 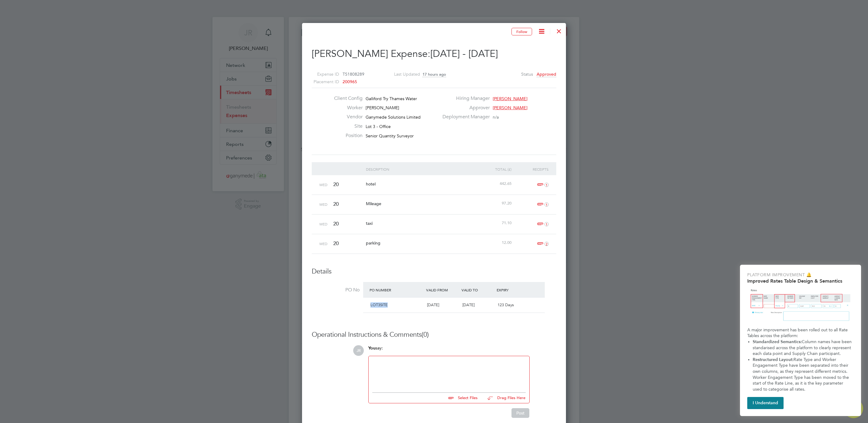 What do you see at coordinates (390, 136) in the screenshot?
I see `span: Senior Quantity Surveyor` at bounding box center [390, 136].